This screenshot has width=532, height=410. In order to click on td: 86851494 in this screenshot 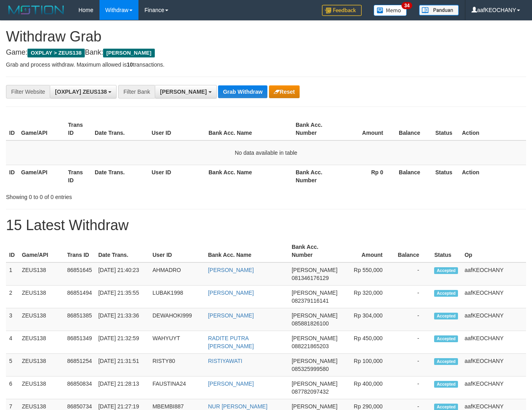, I will do `click(80, 297)`.